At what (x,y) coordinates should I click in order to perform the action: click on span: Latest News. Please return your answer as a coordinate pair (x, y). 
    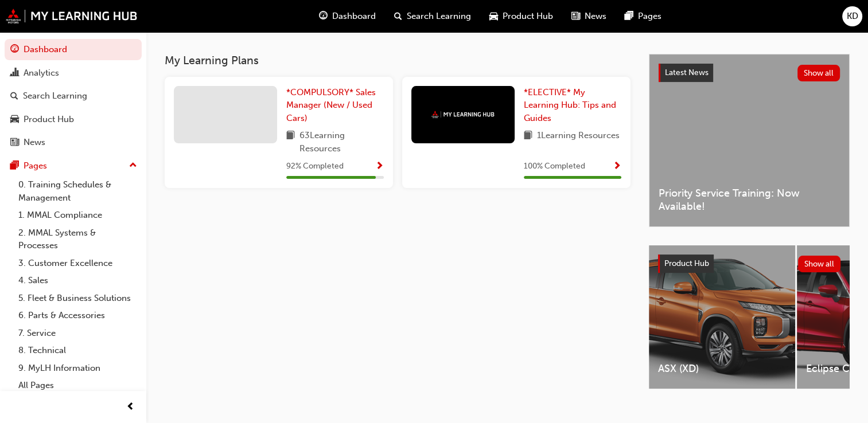
    Looking at the image, I should click on (687, 73).